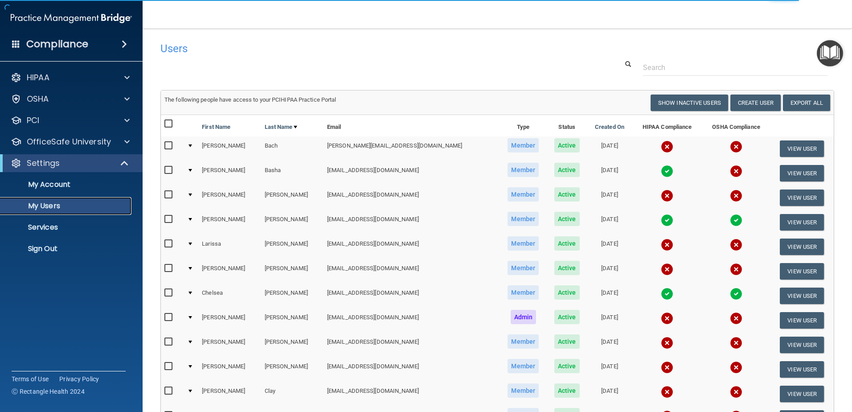 The height and width of the screenshot is (412, 852). What do you see at coordinates (66, 249) in the screenshot?
I see `p: Sign Out` at bounding box center [66, 249].